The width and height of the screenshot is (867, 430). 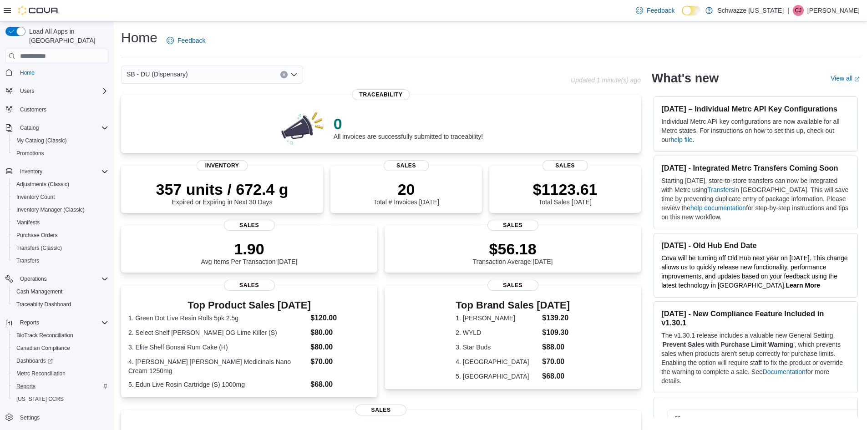 I want to click on a: Traceabilty Dashboard, so click(x=44, y=304).